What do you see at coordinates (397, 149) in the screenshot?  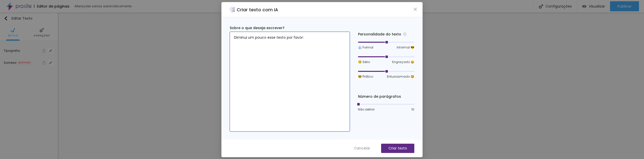 I see `button: Criar texto` at bounding box center [397, 149].